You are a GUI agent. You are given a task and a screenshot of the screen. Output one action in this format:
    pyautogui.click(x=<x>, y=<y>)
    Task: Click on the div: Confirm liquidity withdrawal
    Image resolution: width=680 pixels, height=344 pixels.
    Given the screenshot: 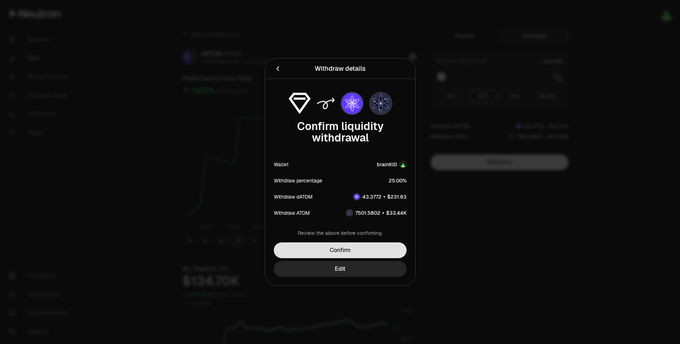 What is the action you would take?
    pyautogui.click(x=340, y=132)
    